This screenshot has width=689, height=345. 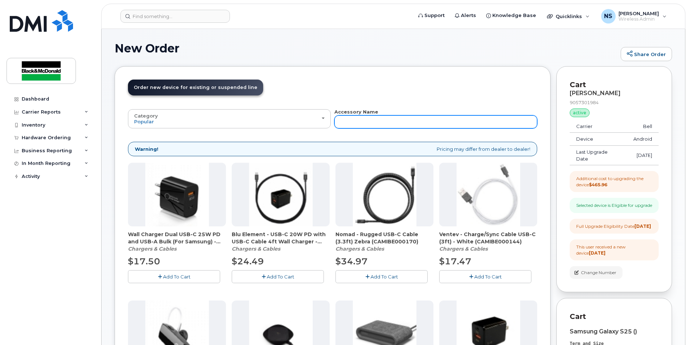 What do you see at coordinates (281, 194) in the screenshot?
I see `img: accessory36347.JPG` at bounding box center [281, 194].